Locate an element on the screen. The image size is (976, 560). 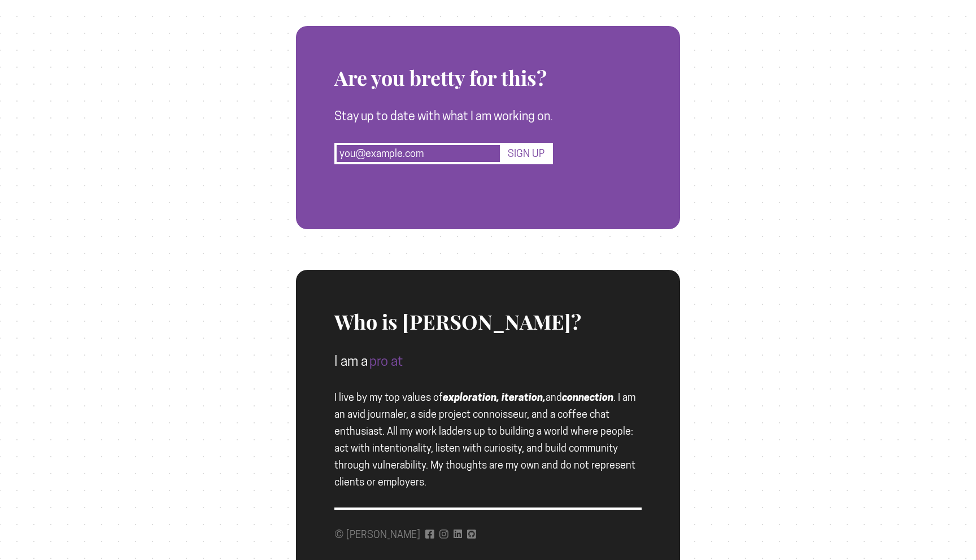
button: SIGN UP is located at coordinates (528, 154).